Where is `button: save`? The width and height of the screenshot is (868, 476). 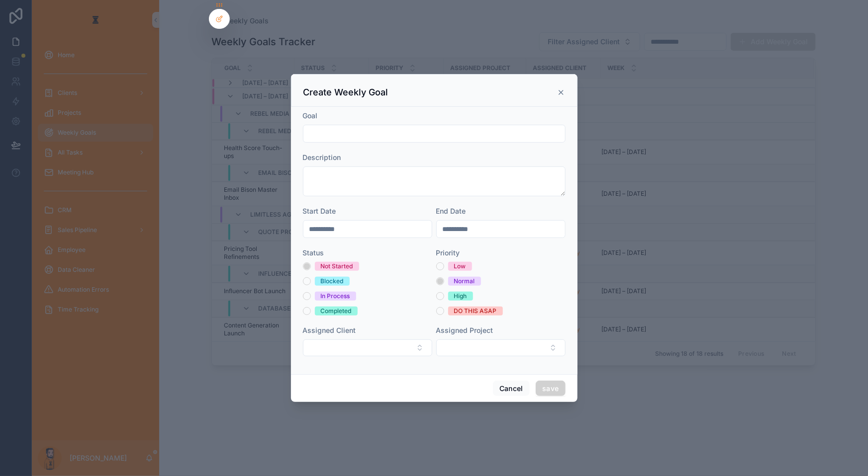
button: save is located at coordinates (550, 388).